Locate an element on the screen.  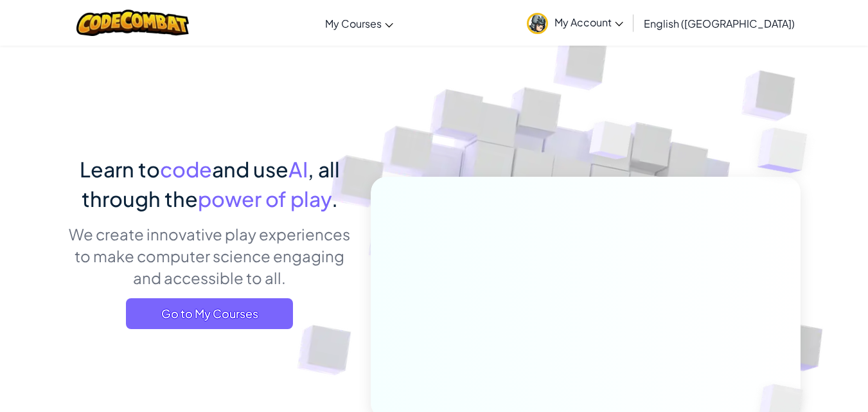
span: AI is located at coordinates (298, 169).